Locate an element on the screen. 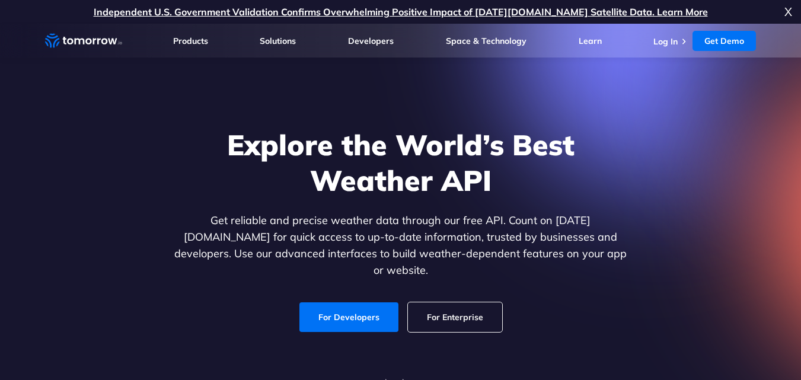 This screenshot has width=801, height=380. h1: Explore the World’s Best Weather API is located at coordinates (401, 162).